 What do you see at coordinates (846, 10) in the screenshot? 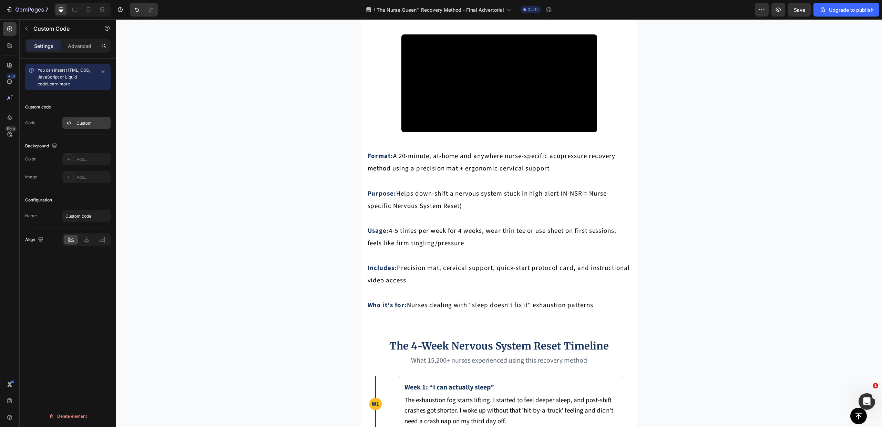
I see `div: Upgrade to publish` at bounding box center [846, 10].